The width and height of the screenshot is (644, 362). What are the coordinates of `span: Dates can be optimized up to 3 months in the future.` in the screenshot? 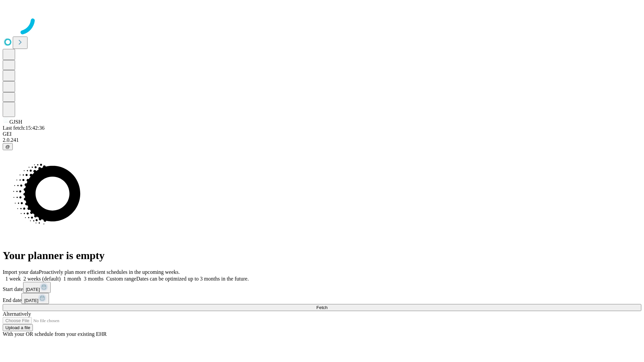 It's located at (192, 279).